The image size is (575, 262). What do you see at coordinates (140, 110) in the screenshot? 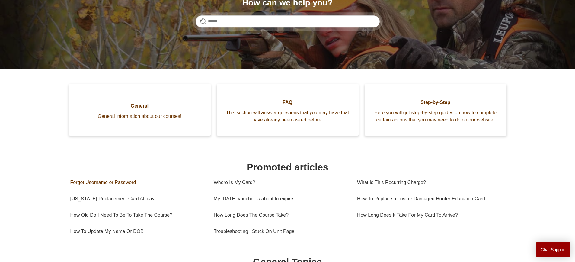
I see `a: General General information about our courses!` at bounding box center [140, 110].